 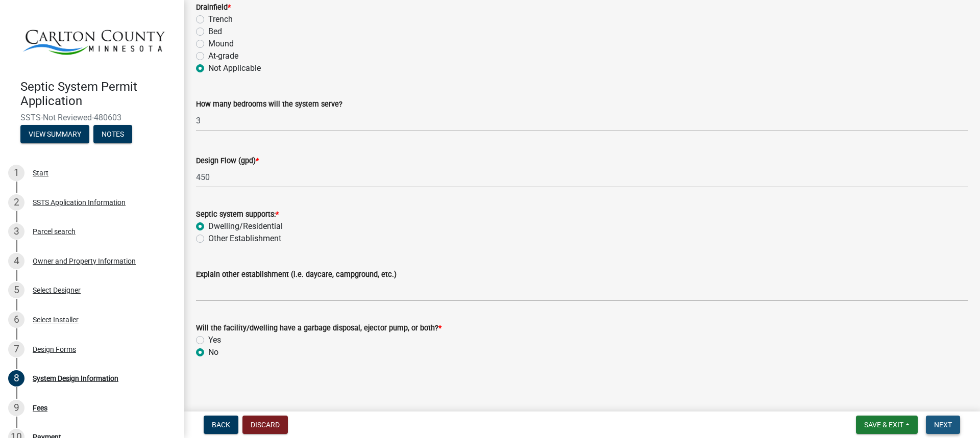 What do you see at coordinates (92, 118) in the screenshot?
I see `span: SSTS-Not Reviewed-480603` at bounding box center [92, 118].